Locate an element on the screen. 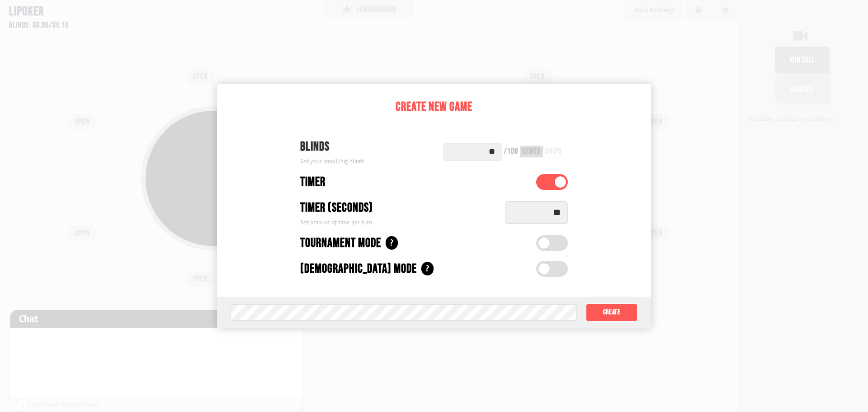 The height and width of the screenshot is (412, 868). div: Blinds is located at coordinates (332, 147).